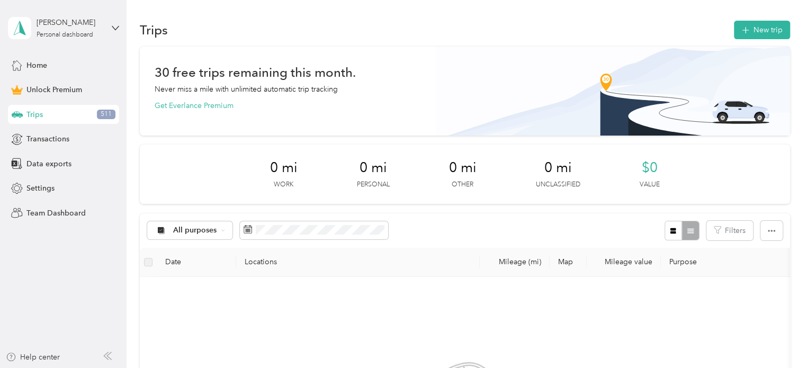 The image size is (808, 368). Describe the element at coordinates (106, 114) in the screenshot. I see `span: 511` at that location.